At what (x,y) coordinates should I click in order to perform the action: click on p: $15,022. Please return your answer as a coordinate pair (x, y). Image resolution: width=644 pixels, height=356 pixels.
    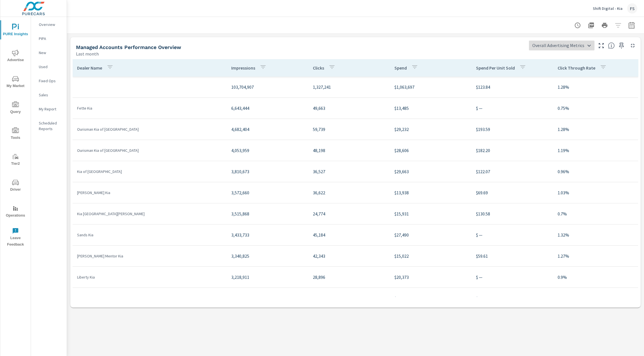
    Looking at the image, I should click on (431, 256).